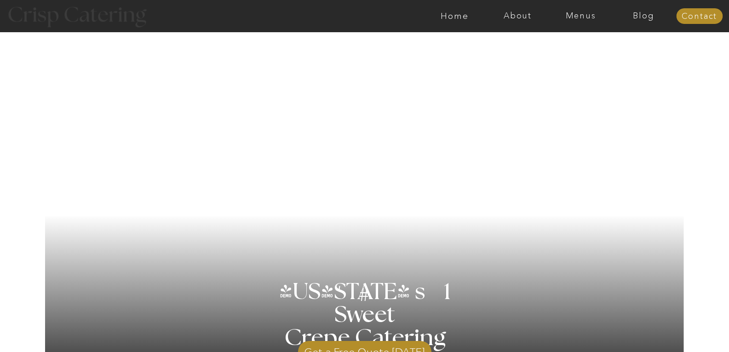  What do you see at coordinates (517, 16) in the screenshot?
I see `nav: About` at bounding box center [517, 16].